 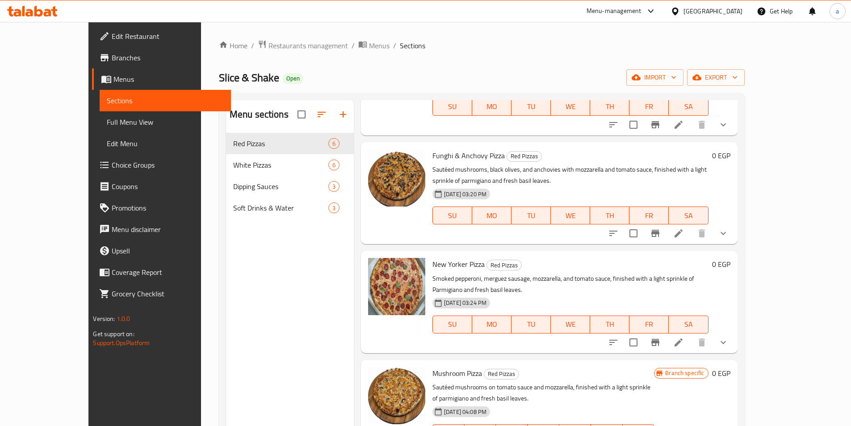 What do you see at coordinates (233, 46) in the screenshot?
I see `a: Home` at bounding box center [233, 46].